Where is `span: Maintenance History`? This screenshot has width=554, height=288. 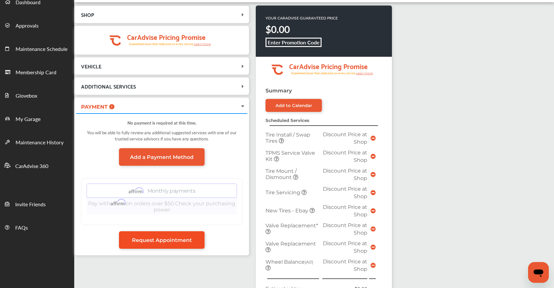
span: Maintenance History is located at coordinates (40, 143).